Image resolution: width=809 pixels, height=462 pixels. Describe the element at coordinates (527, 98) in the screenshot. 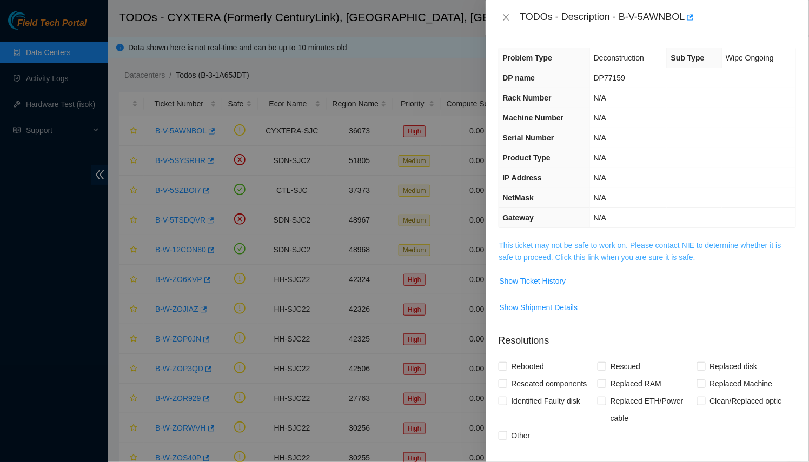

I see `span: Rack Number` at that location.